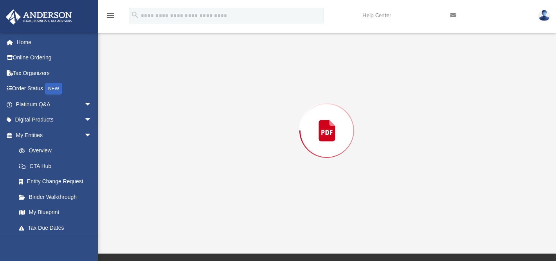 The height and width of the screenshot is (261, 556). Describe the element at coordinates (55, 213) in the screenshot. I see `a: My Blueprint` at that location.